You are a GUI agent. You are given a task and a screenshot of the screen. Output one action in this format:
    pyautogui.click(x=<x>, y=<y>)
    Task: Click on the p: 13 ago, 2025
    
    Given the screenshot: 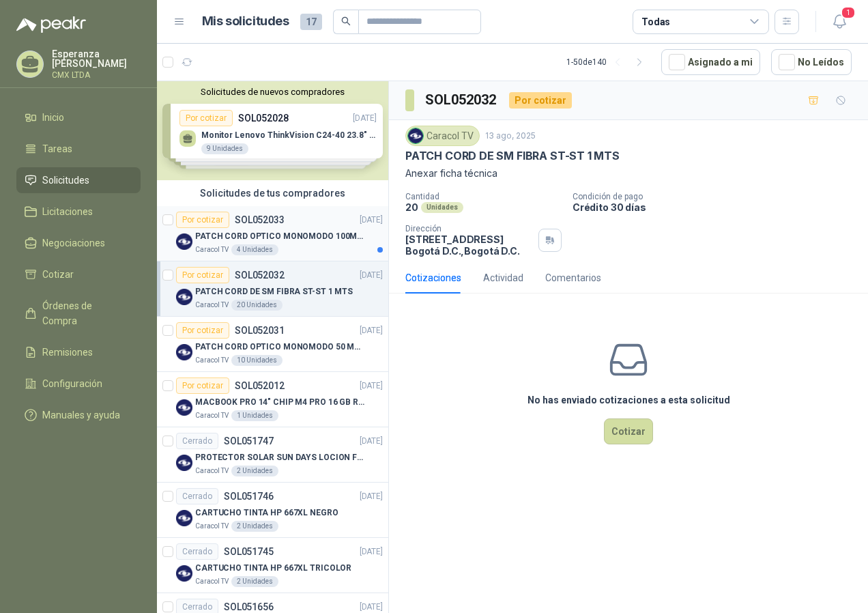 What is the action you would take?
    pyautogui.click(x=510, y=136)
    